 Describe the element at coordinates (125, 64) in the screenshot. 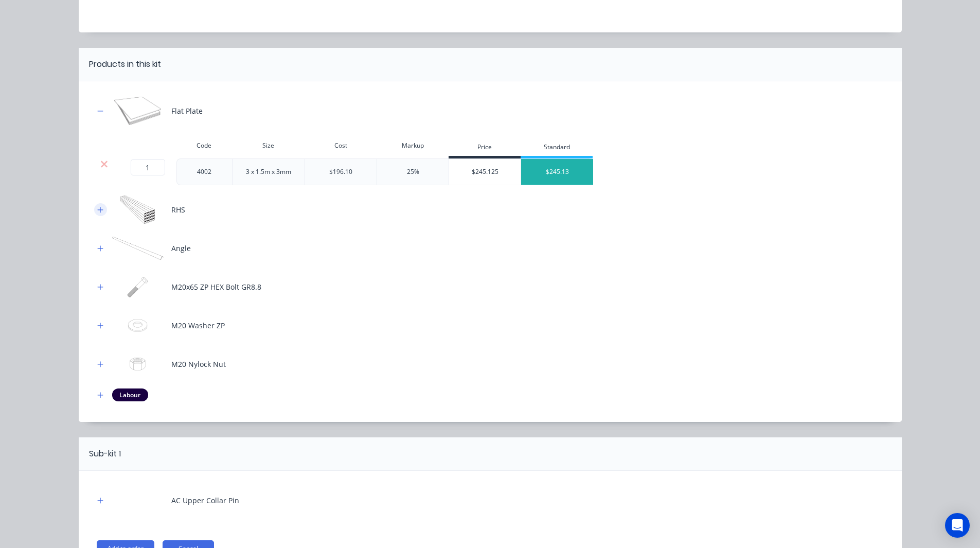

I see `div: Products in this kit` at that location.